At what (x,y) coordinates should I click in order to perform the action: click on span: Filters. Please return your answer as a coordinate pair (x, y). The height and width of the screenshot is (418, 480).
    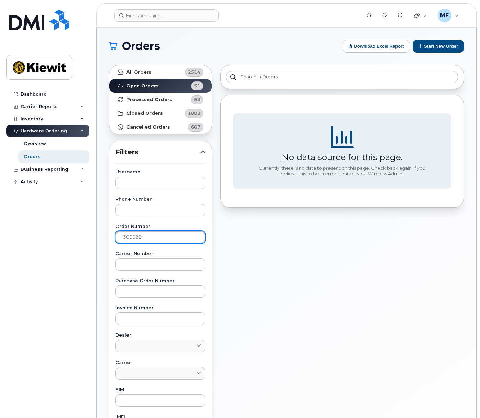
    Looking at the image, I should click on (158, 152).